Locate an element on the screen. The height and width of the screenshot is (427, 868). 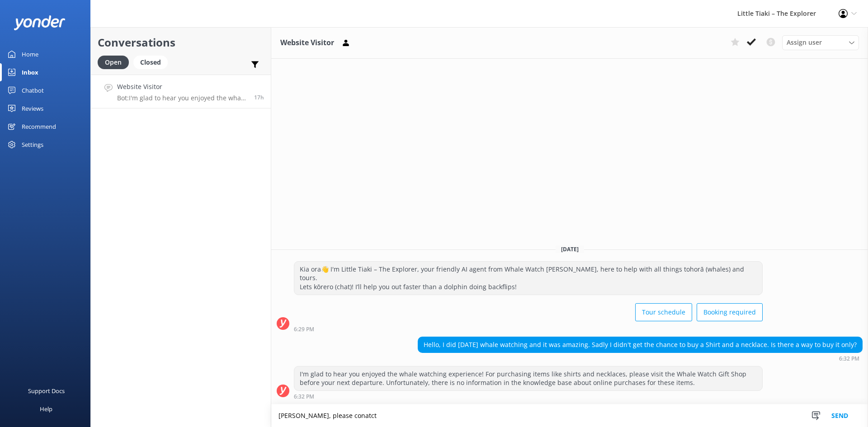
div: Reviews is located at coordinates (32, 108).